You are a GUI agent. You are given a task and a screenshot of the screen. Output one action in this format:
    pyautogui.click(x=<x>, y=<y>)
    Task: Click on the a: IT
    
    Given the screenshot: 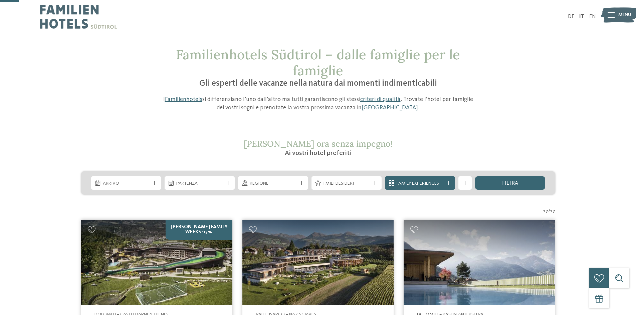 What is the action you would take?
    pyautogui.click(x=581, y=17)
    